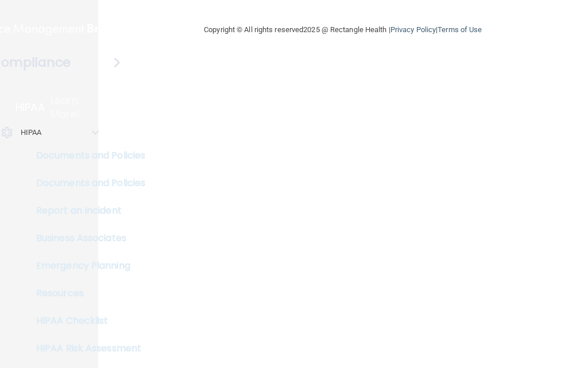 This screenshot has width=588, height=368. I want to click on p: HIPAA Checklist, so click(86, 321).